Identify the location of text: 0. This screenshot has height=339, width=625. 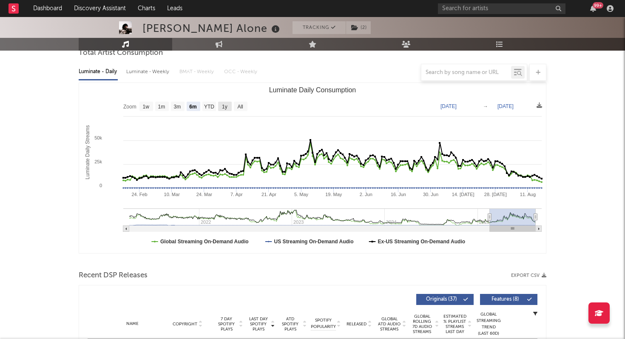
(101, 185).